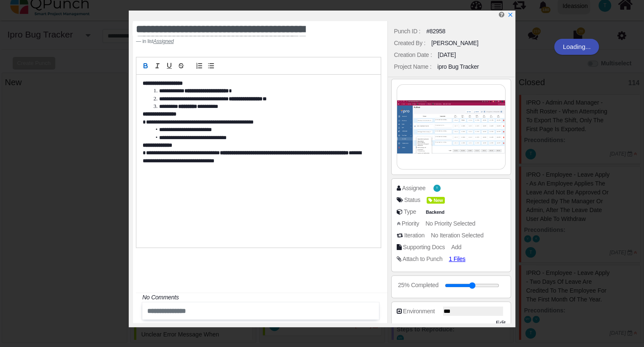  I want to click on u: Assigned, so click(163, 41).